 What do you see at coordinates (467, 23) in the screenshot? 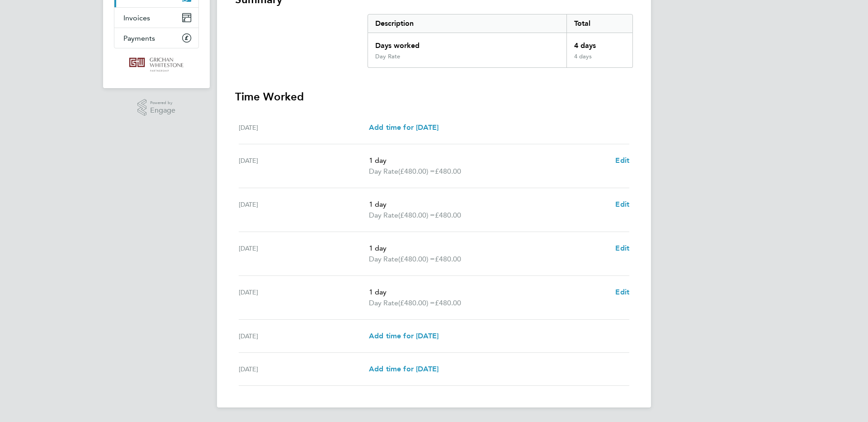
I see `div: Description` at bounding box center [467, 23].